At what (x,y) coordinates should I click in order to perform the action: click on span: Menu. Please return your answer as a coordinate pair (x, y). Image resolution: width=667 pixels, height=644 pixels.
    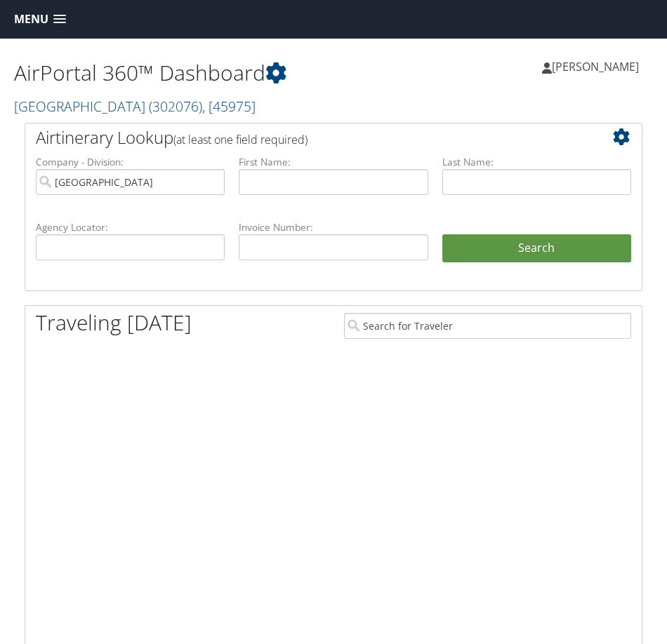
    Looking at the image, I should click on (31, 19).